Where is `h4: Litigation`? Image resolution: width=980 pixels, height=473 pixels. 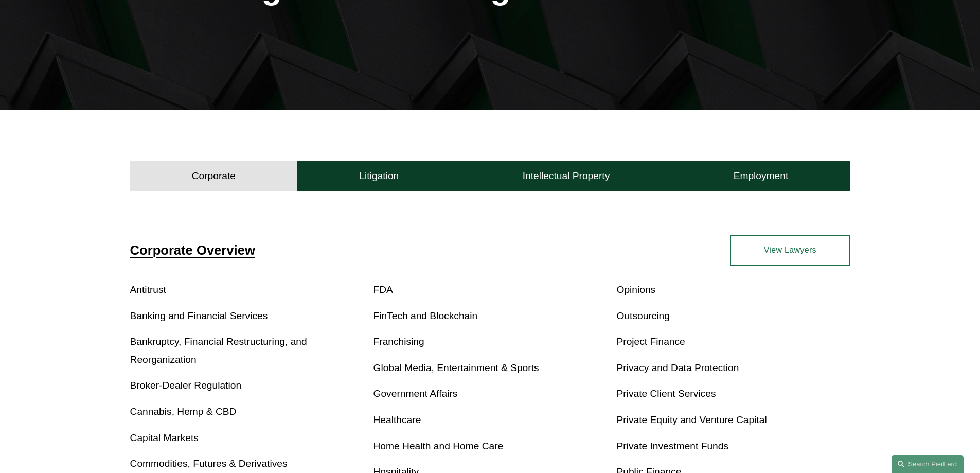 h4: Litigation is located at coordinates (378, 176).